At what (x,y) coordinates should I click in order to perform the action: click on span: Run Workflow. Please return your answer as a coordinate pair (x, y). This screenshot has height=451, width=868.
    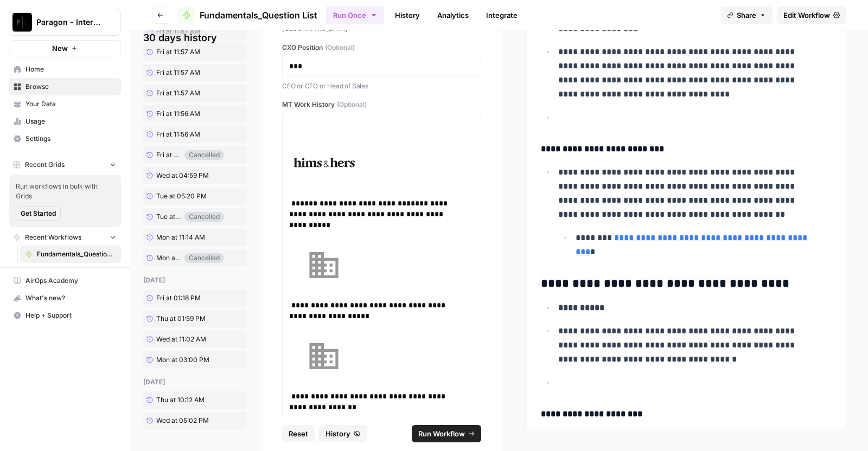
    Looking at the image, I should click on (442, 434).